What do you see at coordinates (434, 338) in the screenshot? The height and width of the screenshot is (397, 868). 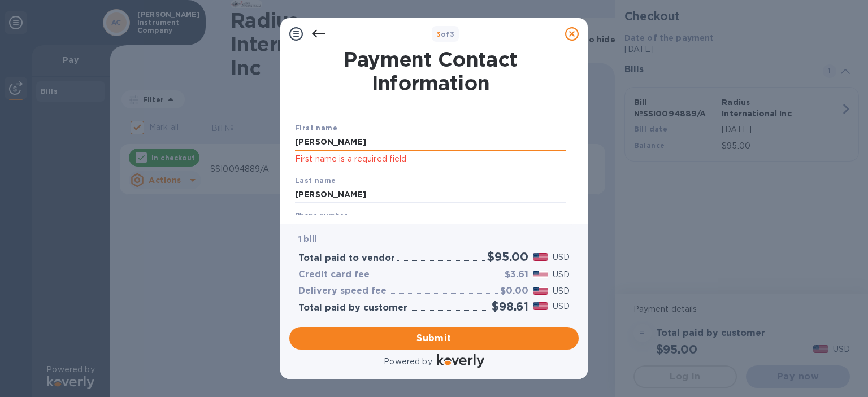 I see `button: Submit` at bounding box center [434, 338].